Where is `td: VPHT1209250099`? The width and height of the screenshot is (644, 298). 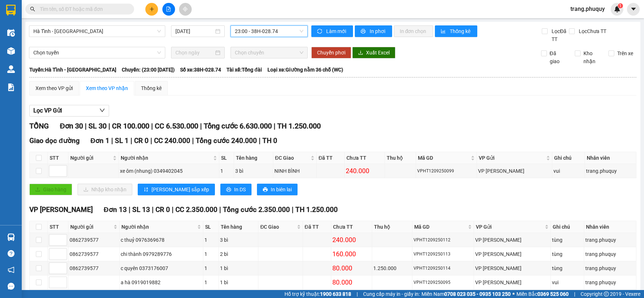 td: VPHT1209250099 is located at coordinates (447, 171).